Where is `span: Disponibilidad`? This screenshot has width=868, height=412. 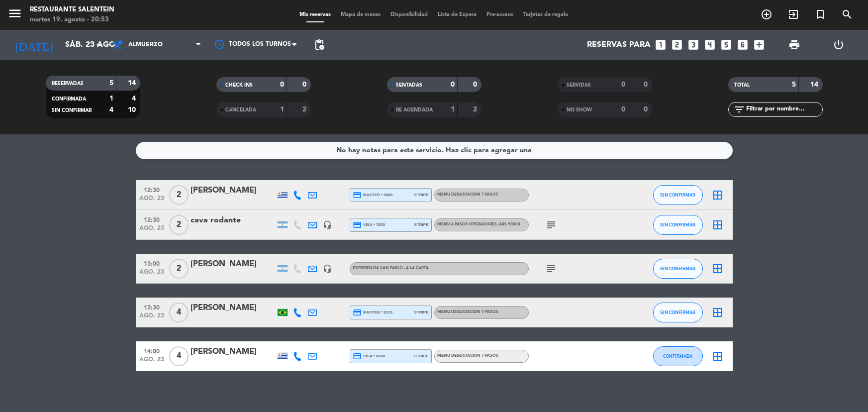 span: Disponibilidad is located at coordinates (409, 15).